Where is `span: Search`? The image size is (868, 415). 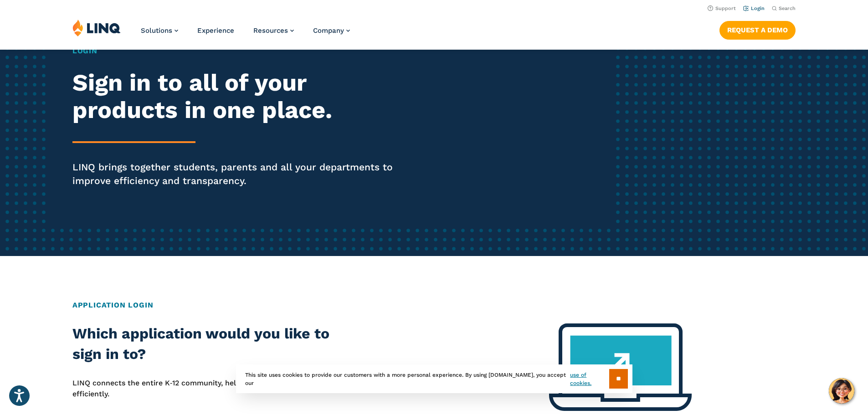
span: Search is located at coordinates (787, 8).